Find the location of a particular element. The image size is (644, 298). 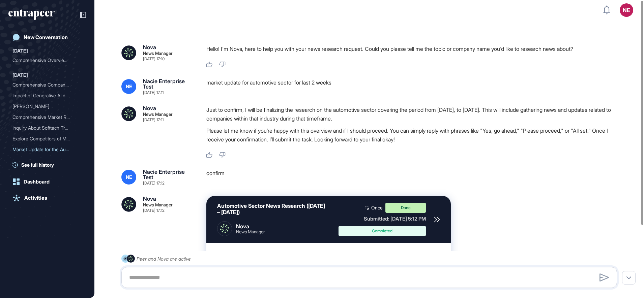

div: Comprehensive Company Overview: Solutions, Target Areas, and Market Positioning is located at coordinates (48, 85).